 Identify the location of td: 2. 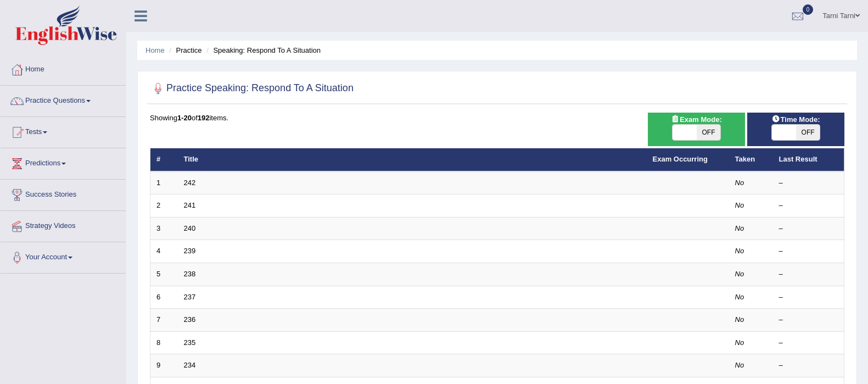
(164, 206).